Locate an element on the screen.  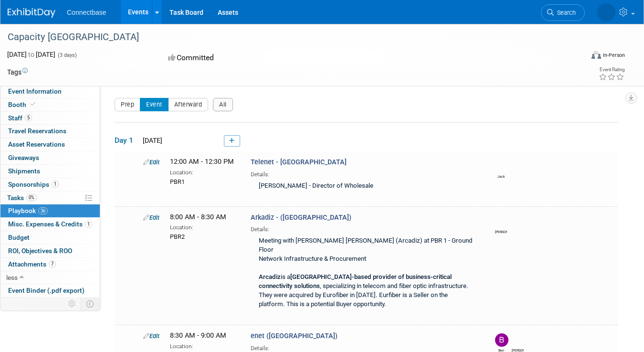
a: Giveaways is located at coordinates (50, 158).